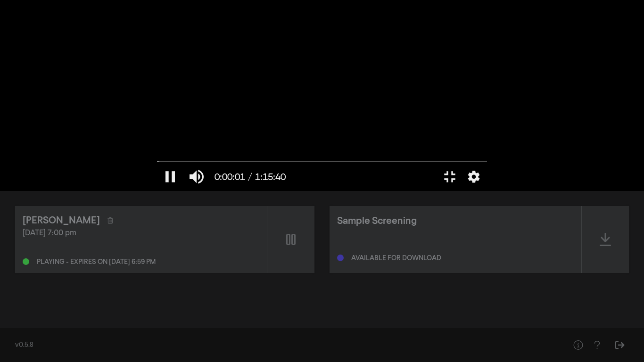 The image size is (644, 362). Describe the element at coordinates (474, 177) in the screenshot. I see `button: More settings` at that location.